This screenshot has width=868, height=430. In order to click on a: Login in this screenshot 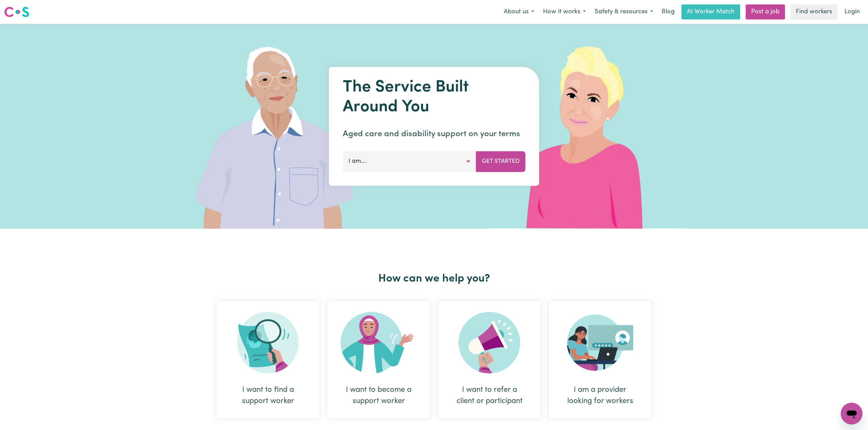, I will do `click(852, 12)`.